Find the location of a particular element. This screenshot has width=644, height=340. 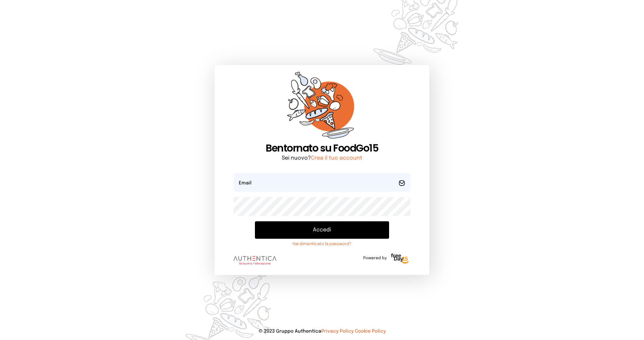

img: sticker-orange.65babaf.png is located at coordinates (322, 107).